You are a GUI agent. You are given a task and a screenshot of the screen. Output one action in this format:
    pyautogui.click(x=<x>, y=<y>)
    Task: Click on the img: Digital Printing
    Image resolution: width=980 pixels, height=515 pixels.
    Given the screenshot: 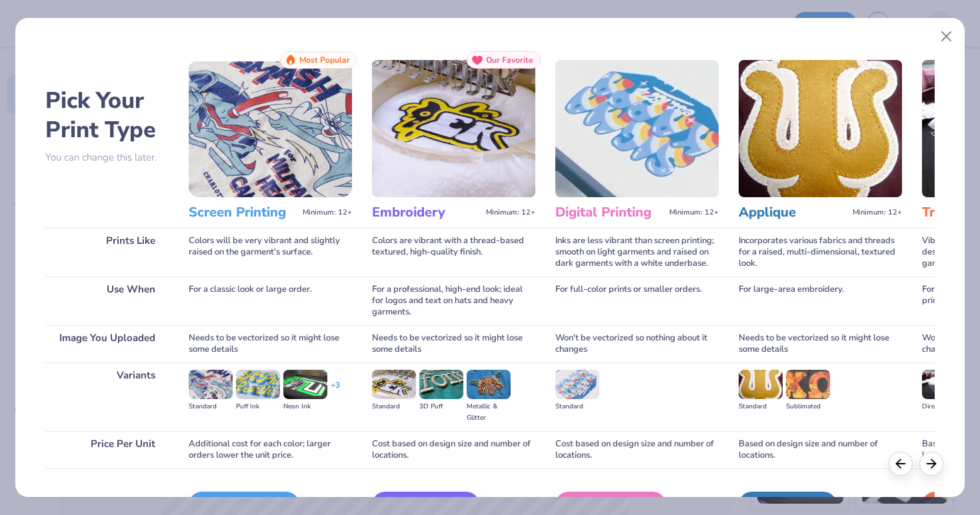 What is the action you would take?
    pyautogui.click(x=637, y=129)
    